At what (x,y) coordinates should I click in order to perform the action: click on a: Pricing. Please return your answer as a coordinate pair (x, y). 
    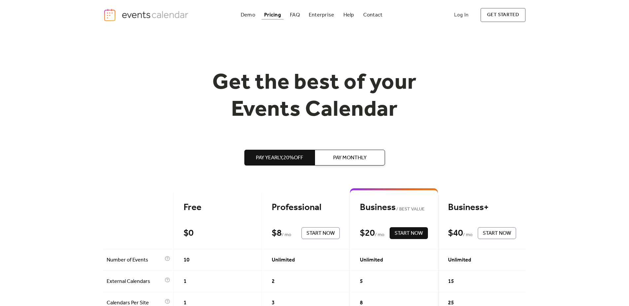
    Looking at the image, I should click on (272, 15).